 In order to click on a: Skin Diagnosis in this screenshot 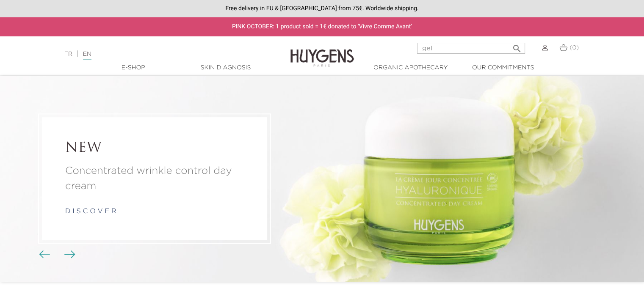, I will do `click(226, 67)`.